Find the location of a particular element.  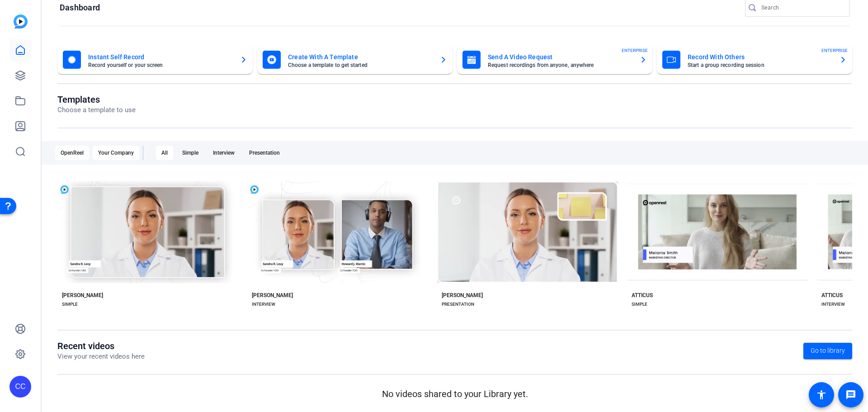

mat-card-subtitle: Record yourself or your screen is located at coordinates (160, 65).